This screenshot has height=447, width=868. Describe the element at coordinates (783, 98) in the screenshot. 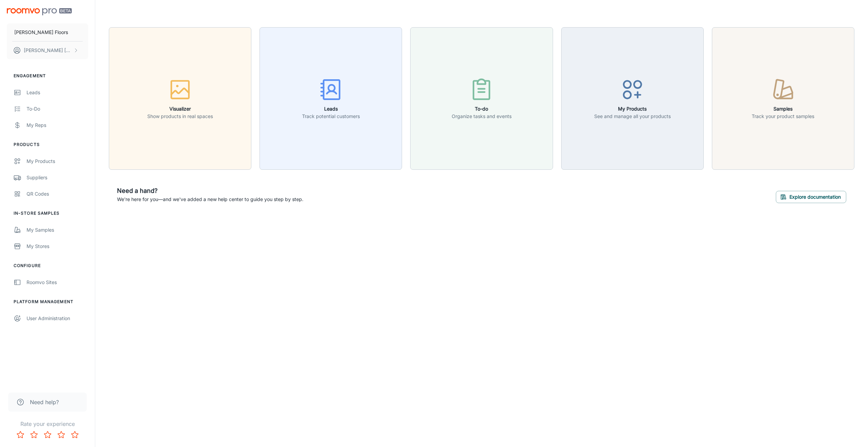

I see `a: SamplesTrack your product samples` at that location.